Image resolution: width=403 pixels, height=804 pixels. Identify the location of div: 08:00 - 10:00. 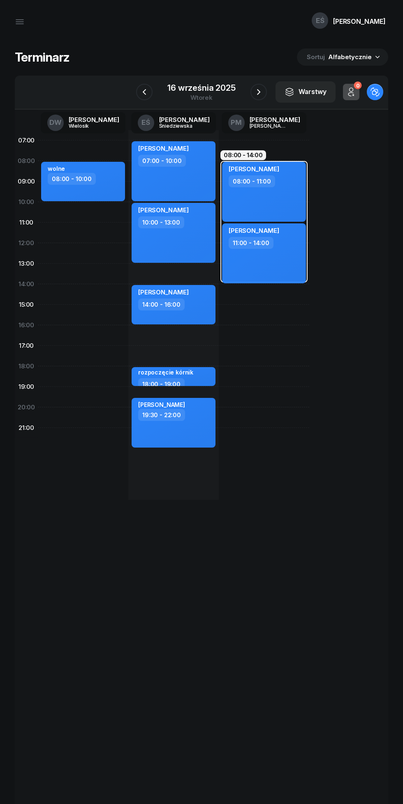
(71, 179).